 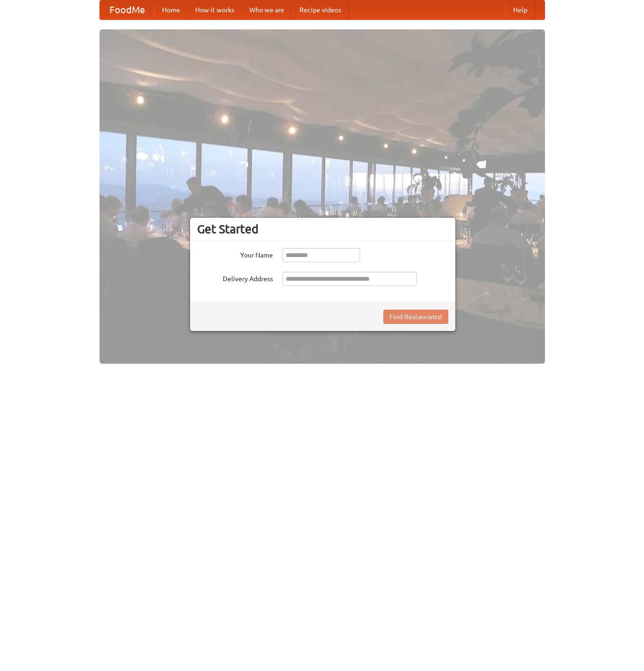 I want to click on a: Who we are, so click(x=267, y=10).